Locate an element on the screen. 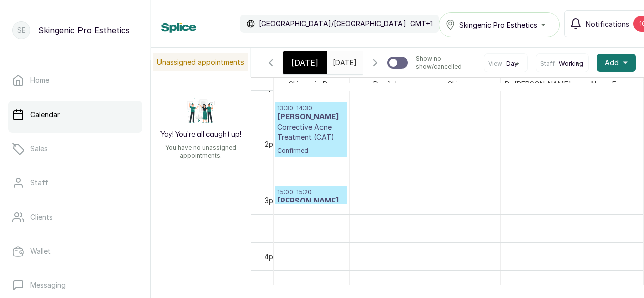 The width and height of the screenshot is (644, 298). a: Sales is located at coordinates (75, 149).